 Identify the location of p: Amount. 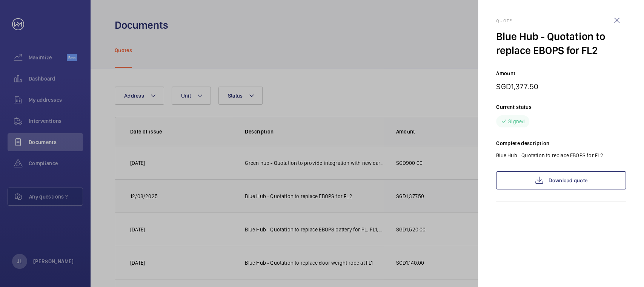
(561, 73).